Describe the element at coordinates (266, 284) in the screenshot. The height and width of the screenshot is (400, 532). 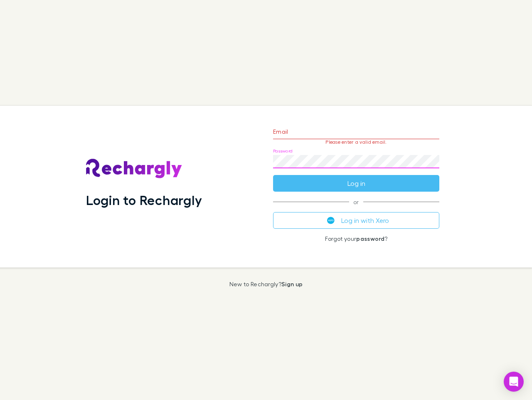
I see `p: New to Rechargly?` at that location.